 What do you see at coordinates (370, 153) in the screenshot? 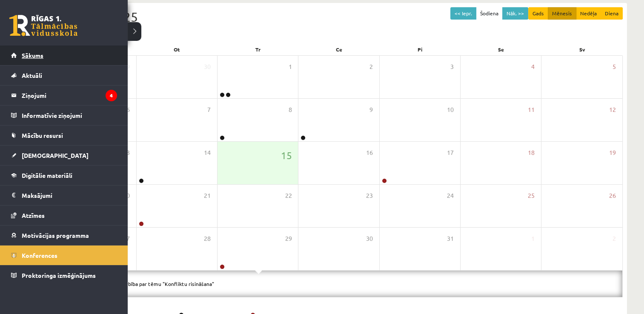
I see `span: 16` at bounding box center [370, 153].